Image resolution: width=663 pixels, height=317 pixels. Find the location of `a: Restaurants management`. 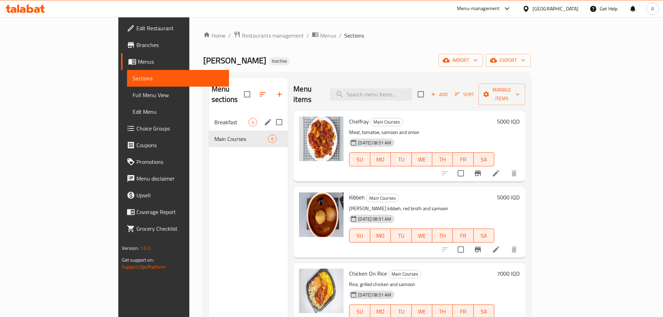

a: Restaurants management is located at coordinates (269, 35).